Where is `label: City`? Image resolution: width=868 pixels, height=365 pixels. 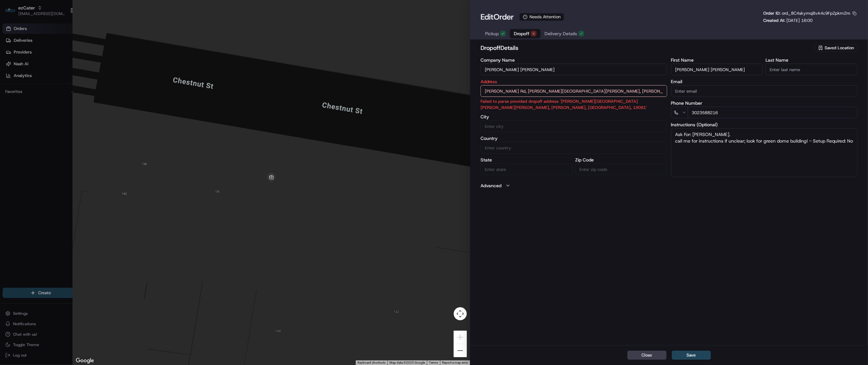 label: City is located at coordinates (574, 117).